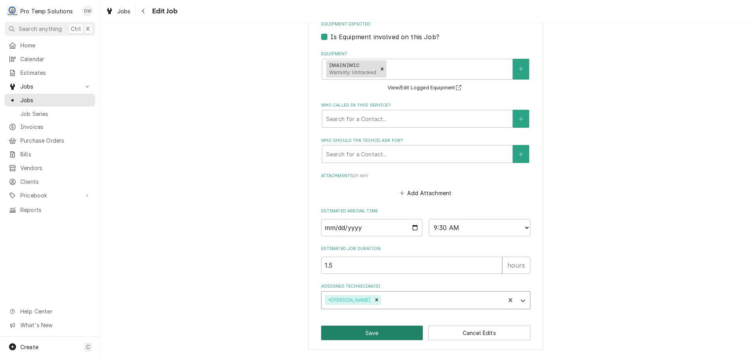  Describe the element at coordinates (426, 193) in the screenshot. I see `button: Add Attachment` at that location.